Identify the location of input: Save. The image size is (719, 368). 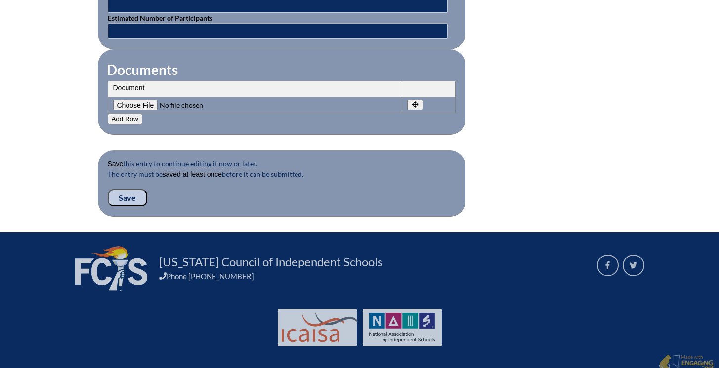
(127, 198).